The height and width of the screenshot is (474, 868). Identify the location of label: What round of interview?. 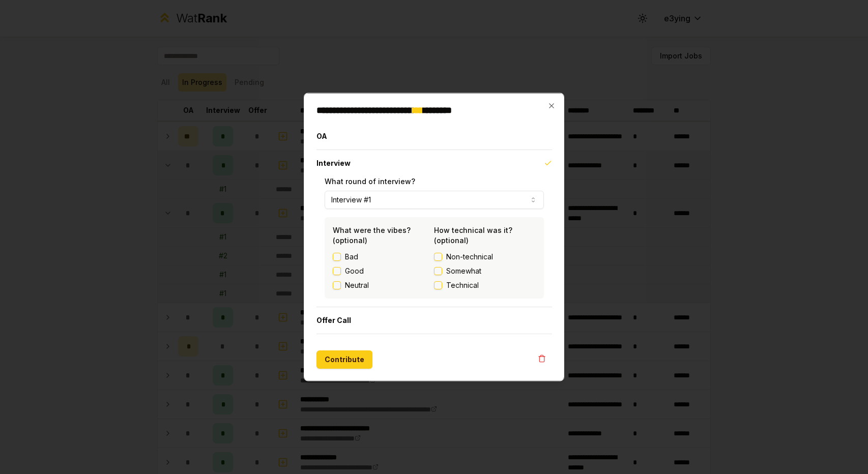
(370, 181).